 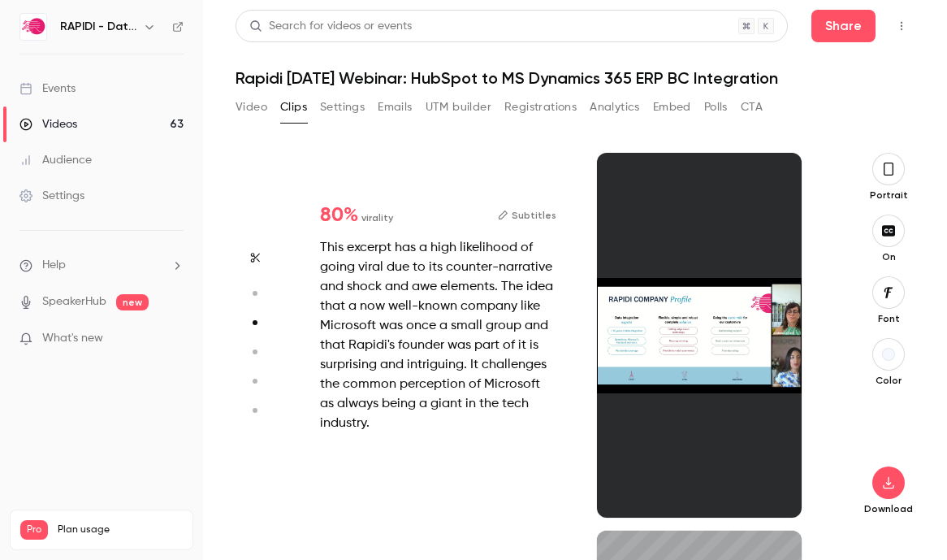 What do you see at coordinates (615, 107) in the screenshot?
I see `button: Analytics` at bounding box center [615, 107].